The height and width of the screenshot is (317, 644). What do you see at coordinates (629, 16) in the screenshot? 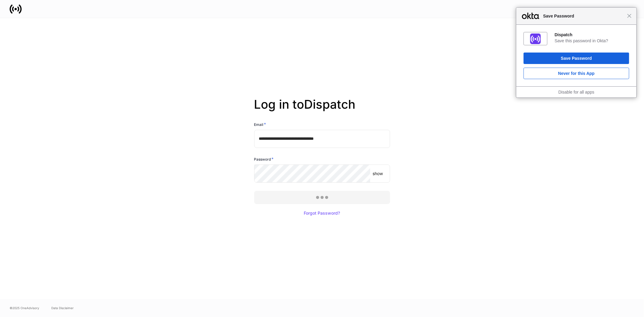
I see `span: Close` at bounding box center [629, 16].